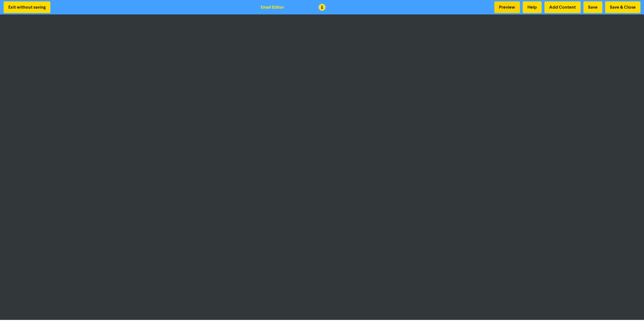  I want to click on button: Save, so click(593, 7).